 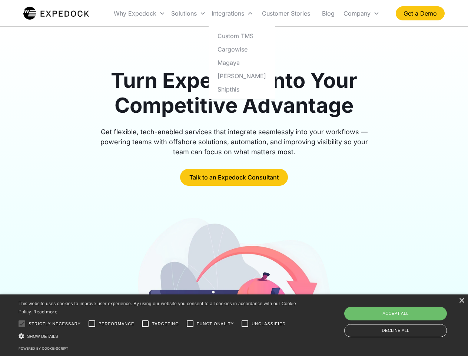 I want to click on a: Customer Stories, so click(x=286, y=13).